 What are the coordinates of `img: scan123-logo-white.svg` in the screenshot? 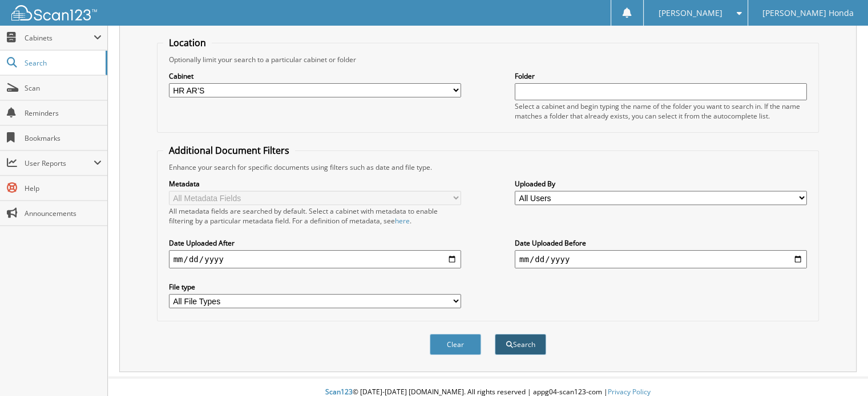 It's located at (54, 13).